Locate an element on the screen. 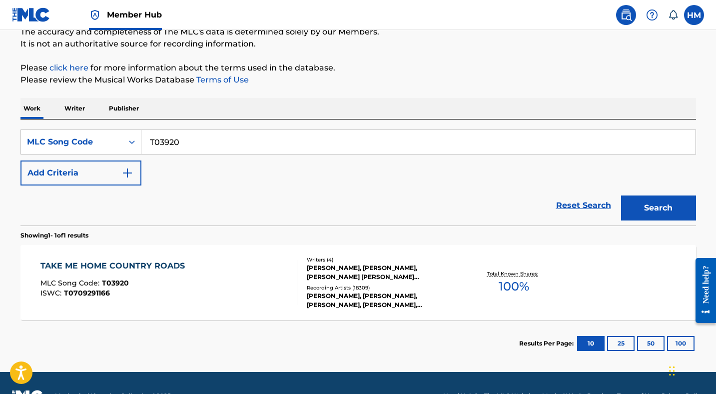 The width and height of the screenshot is (716, 394). div: Recording Artists ( 18309 ) is located at coordinates (382, 287).